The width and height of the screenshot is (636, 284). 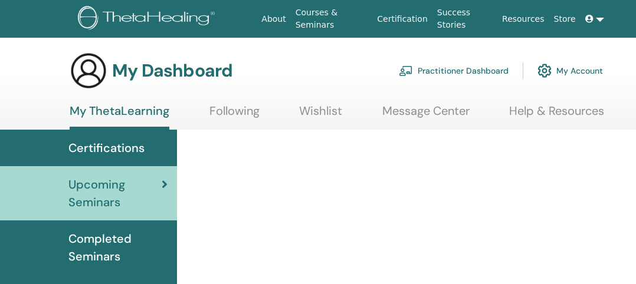 What do you see at coordinates (523, 19) in the screenshot?
I see `a: Resources` at bounding box center [523, 19].